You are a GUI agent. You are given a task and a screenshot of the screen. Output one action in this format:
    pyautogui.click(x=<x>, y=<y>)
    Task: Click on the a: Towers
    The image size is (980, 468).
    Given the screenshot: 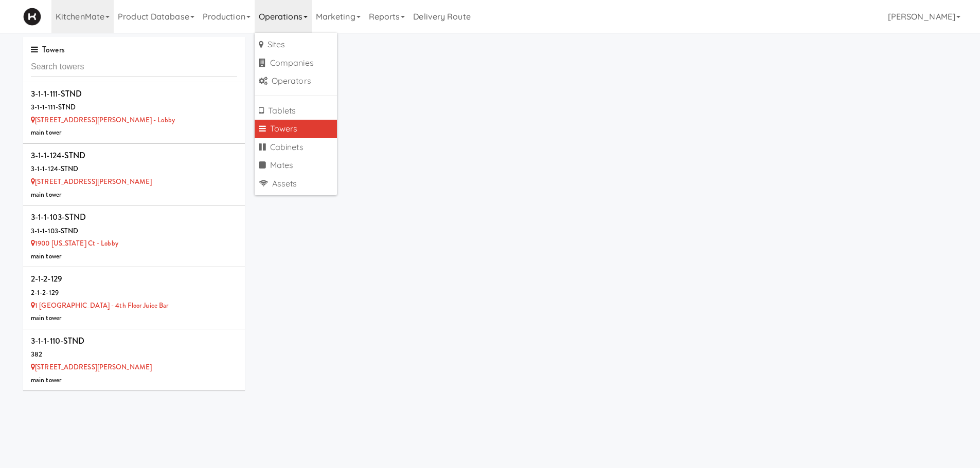 What is the action you would take?
    pyautogui.click(x=296, y=129)
    